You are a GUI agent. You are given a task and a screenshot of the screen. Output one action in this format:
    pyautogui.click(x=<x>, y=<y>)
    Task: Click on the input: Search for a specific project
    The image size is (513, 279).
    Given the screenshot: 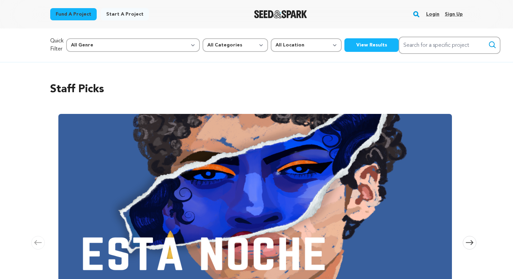 What is the action you would take?
    pyautogui.click(x=449, y=45)
    